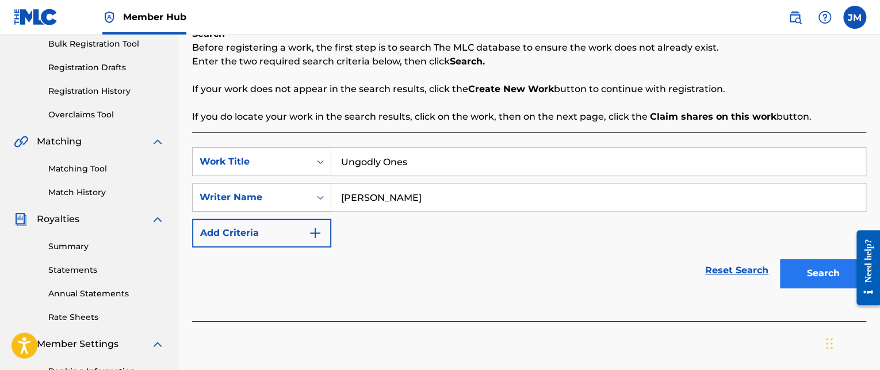 This screenshot has height=370, width=880. What do you see at coordinates (714, 116) in the screenshot?
I see `strong: Claim shares on this work` at bounding box center [714, 116].